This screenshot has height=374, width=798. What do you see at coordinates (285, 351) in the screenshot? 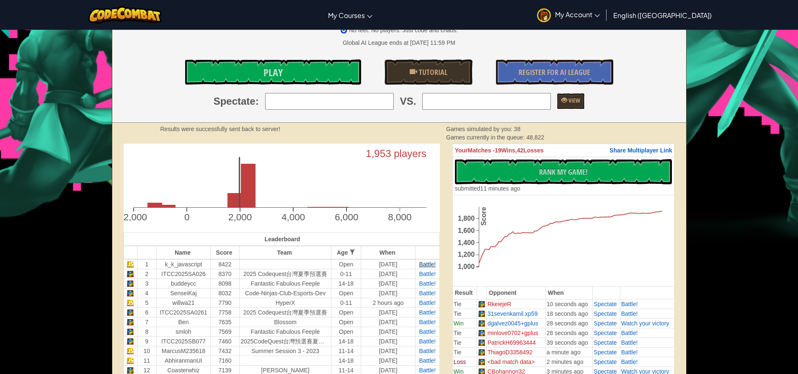
I see `td: Summer Session 3 - 2023` at bounding box center [285, 351].